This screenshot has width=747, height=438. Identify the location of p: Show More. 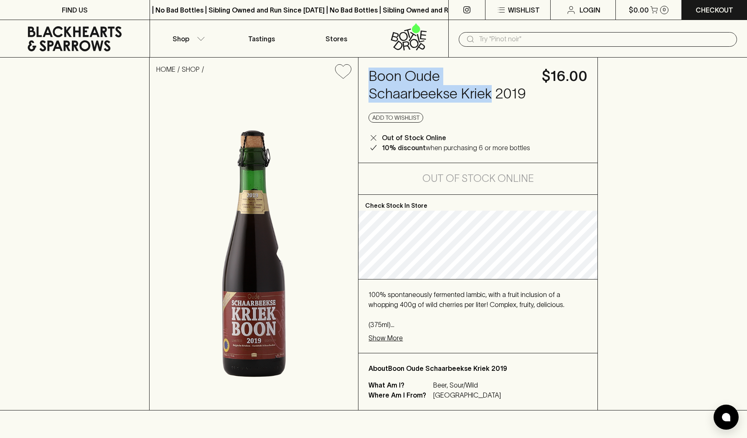
(385, 338).